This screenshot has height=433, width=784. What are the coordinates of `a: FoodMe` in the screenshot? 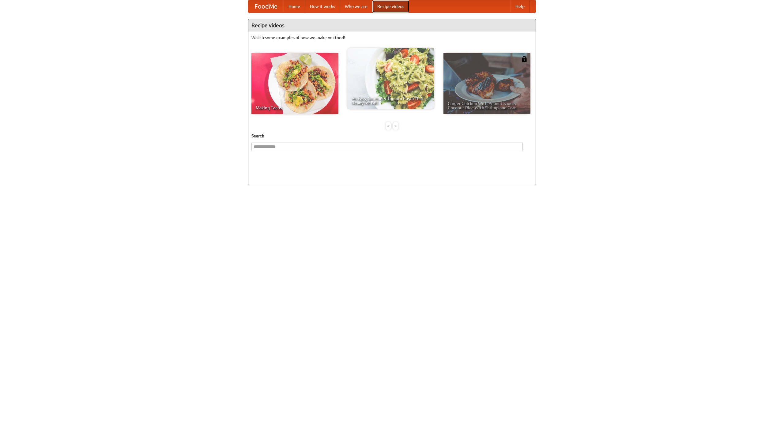 It's located at (266, 6).